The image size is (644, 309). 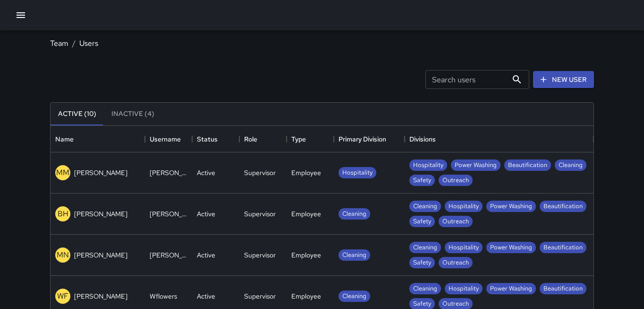 What do you see at coordinates (63, 296) in the screenshot?
I see `p: WF` at bounding box center [63, 296].